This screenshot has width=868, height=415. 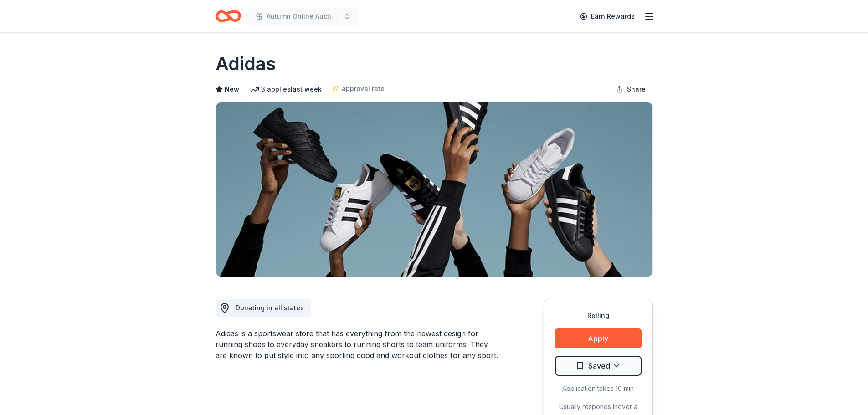 I want to click on button: Apply, so click(x=598, y=338).